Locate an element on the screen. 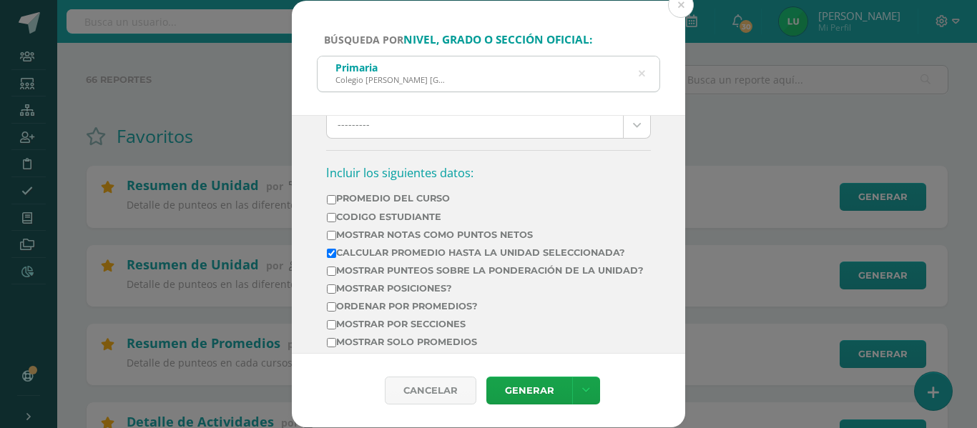 The width and height of the screenshot is (977, 428). label: Promedio del Curso is located at coordinates (485, 198).